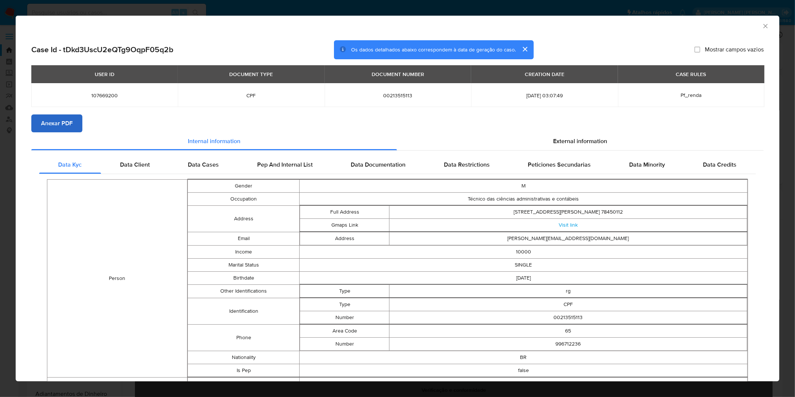 The height and width of the screenshot is (397, 795). What do you see at coordinates (397, 141) in the screenshot?
I see `div: Detailed info` at bounding box center [397, 141].